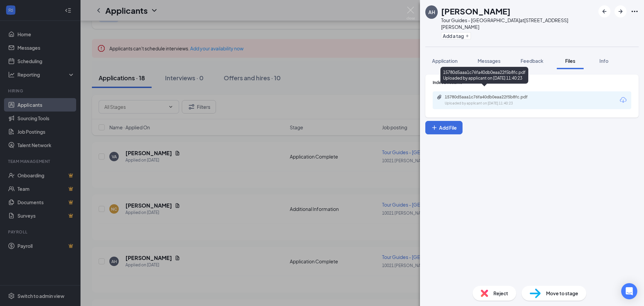  What do you see at coordinates (456, 35) in the screenshot?
I see `button: PlusAdd a tag` at bounding box center [456, 35].